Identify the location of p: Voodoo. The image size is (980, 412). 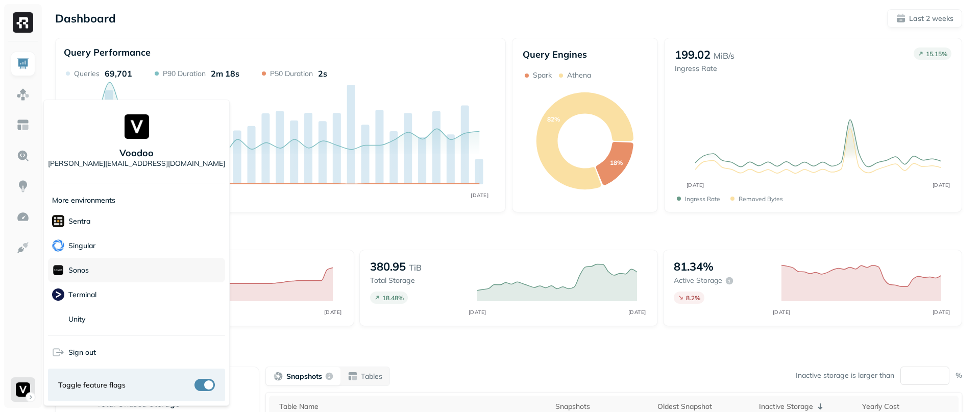
(136, 153).